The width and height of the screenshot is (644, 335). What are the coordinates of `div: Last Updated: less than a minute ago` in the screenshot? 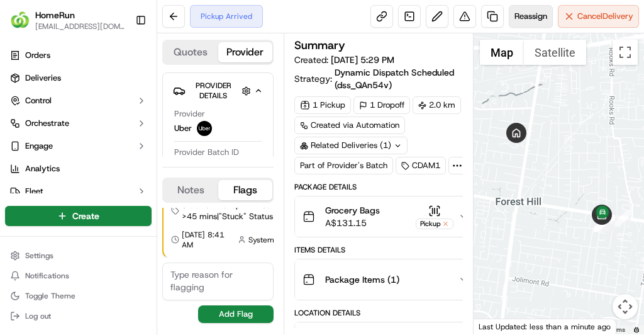 It's located at (544, 326).